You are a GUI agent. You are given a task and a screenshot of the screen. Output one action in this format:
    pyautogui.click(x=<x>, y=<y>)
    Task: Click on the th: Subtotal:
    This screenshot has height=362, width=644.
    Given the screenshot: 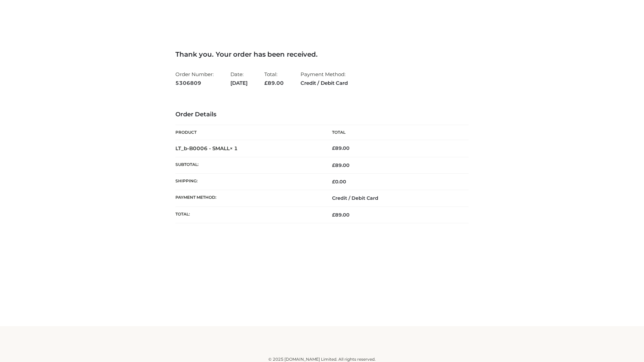 What is the action you would take?
    pyautogui.click(x=249, y=165)
    